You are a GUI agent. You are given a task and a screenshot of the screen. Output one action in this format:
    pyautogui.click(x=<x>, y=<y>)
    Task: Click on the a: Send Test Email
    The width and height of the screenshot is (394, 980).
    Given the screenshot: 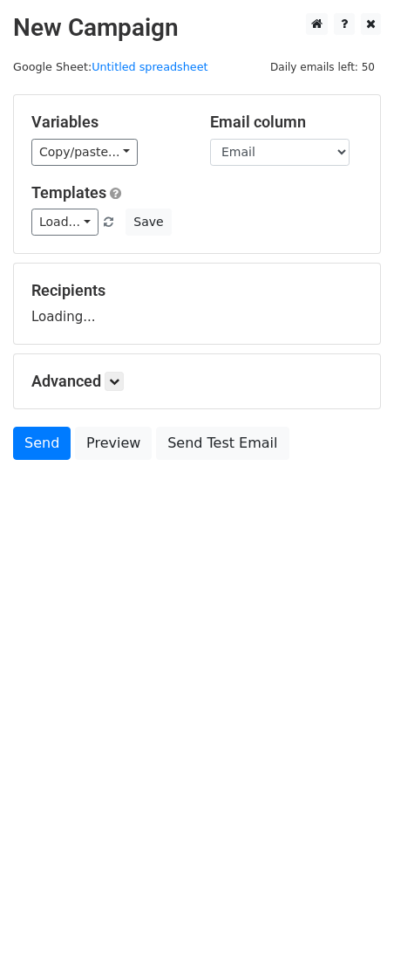 What is the action you would take?
    pyautogui.click(x=222, y=443)
    